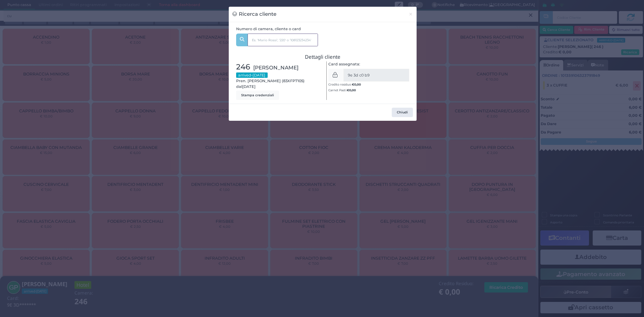  I want to click on button: Stampa credenziali, so click(258, 95).